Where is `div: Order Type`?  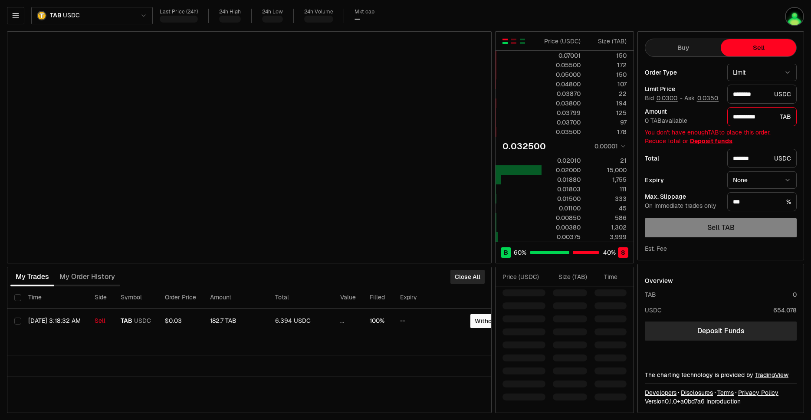
div: Order Type is located at coordinates (683, 72).